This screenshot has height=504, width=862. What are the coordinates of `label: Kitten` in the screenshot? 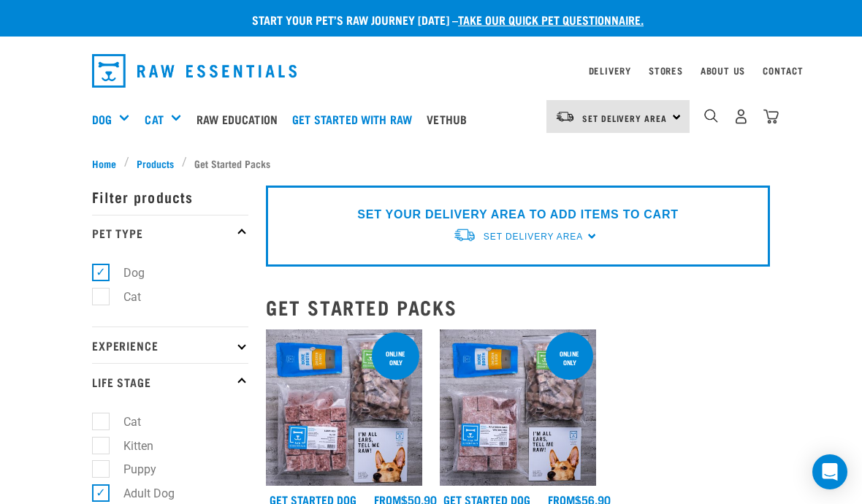 It's located at (129, 445).